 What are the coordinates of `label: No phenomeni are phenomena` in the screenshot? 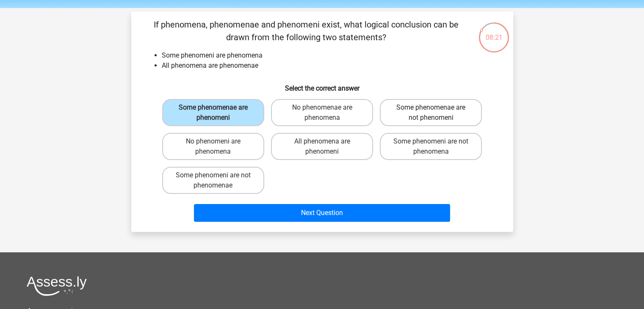 It's located at (213, 147).